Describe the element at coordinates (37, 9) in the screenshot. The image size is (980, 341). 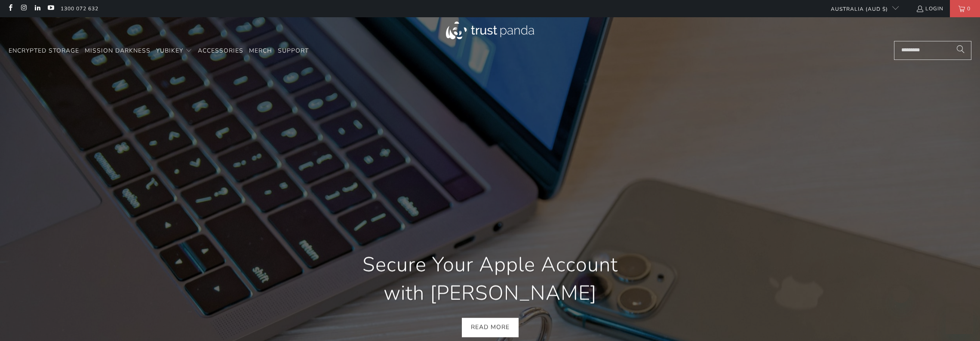
I see `a: Trust Panda Australia on LinkedIn` at that location.